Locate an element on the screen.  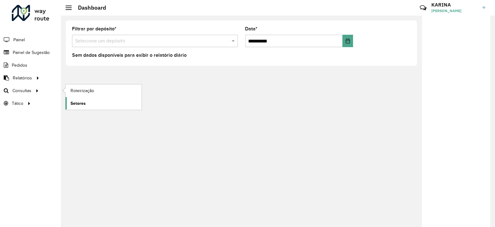
label: Data is located at coordinates (252, 29).